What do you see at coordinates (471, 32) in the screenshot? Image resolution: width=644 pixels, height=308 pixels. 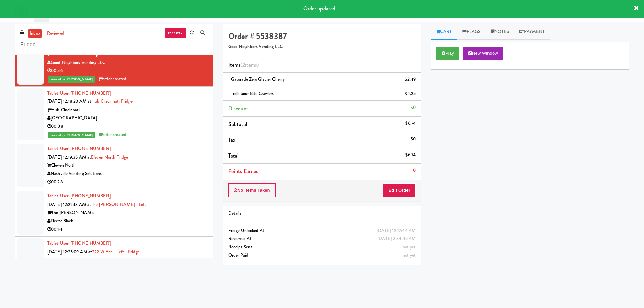 I see `a: Flags` at bounding box center [471, 32].